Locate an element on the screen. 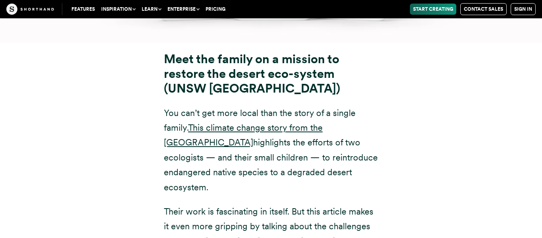  a: Start Creating is located at coordinates (433, 9).